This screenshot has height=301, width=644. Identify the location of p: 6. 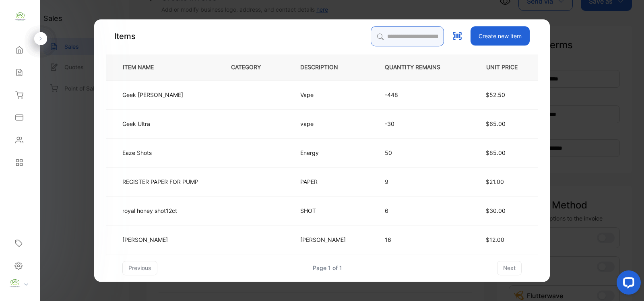
(419, 210).